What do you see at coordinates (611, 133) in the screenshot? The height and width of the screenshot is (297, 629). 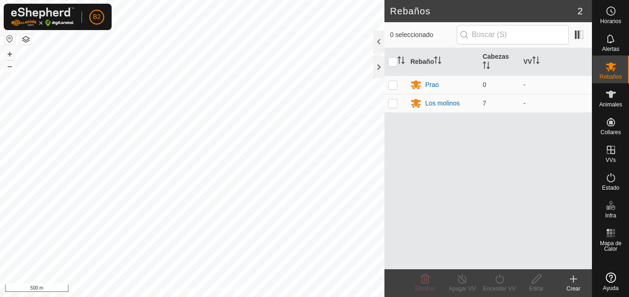 I see `span: Collares` at bounding box center [611, 133].